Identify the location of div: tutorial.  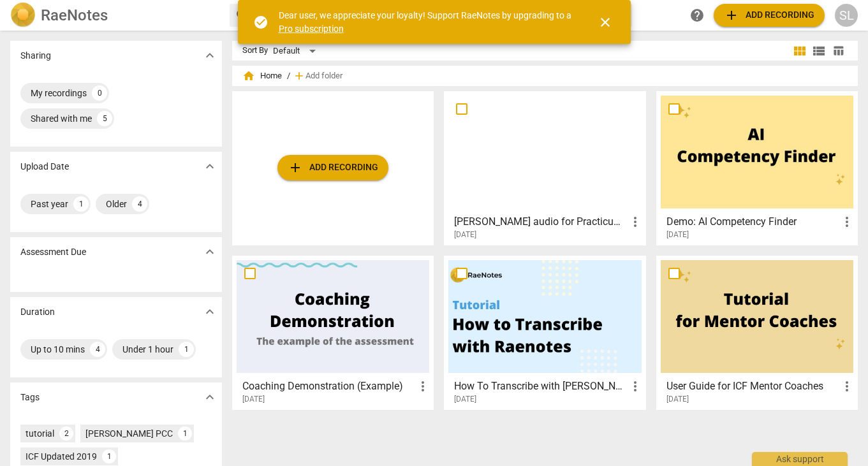
(40, 434).